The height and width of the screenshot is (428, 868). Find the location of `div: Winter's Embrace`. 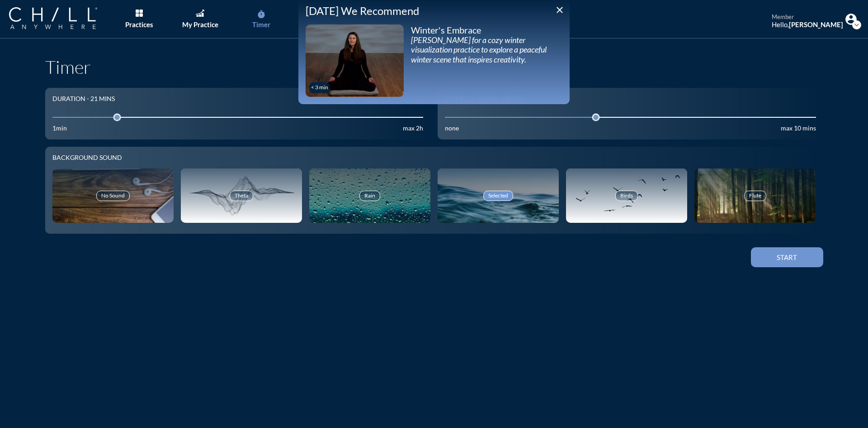

div: Winter's Embrace is located at coordinates (487, 30).